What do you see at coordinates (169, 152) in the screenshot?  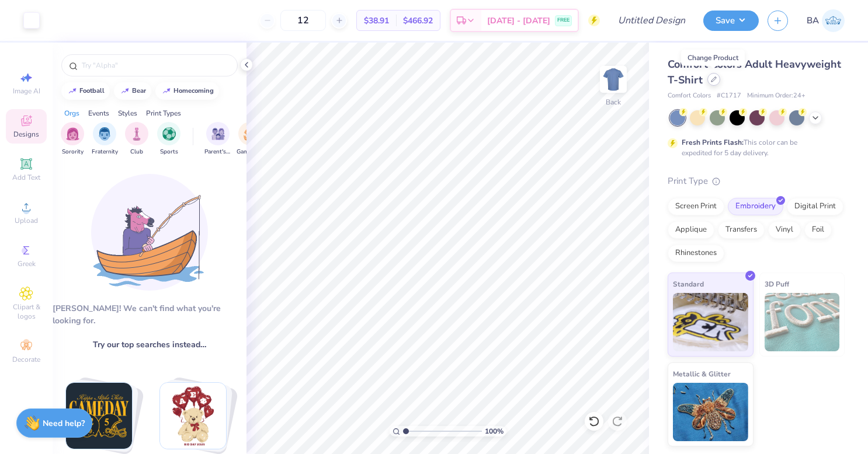 I see `span: Sports` at bounding box center [169, 152].